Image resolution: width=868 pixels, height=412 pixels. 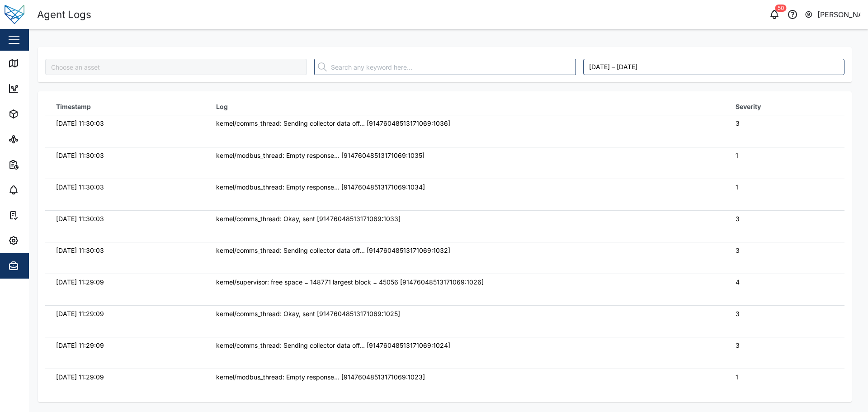 What do you see at coordinates (464, 219) in the screenshot?
I see `div: kernel/comms_thread: Okay, sent [91476048513171069:1033]` at bounding box center [464, 219].